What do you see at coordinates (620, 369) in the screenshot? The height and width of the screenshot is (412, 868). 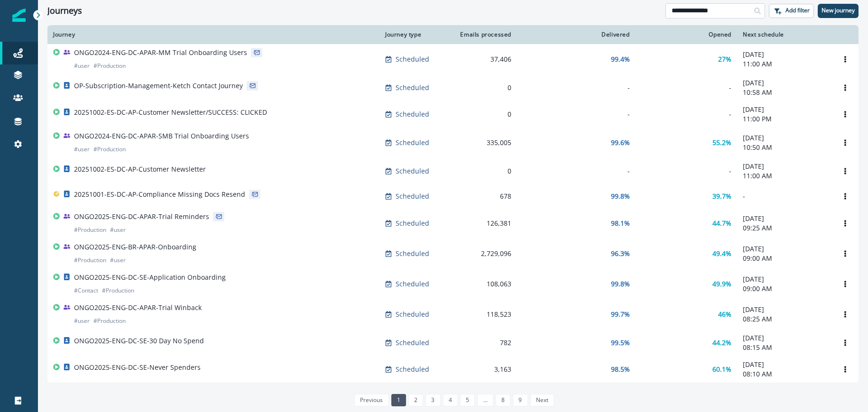 I see `p: 98.5%` at bounding box center [620, 369].